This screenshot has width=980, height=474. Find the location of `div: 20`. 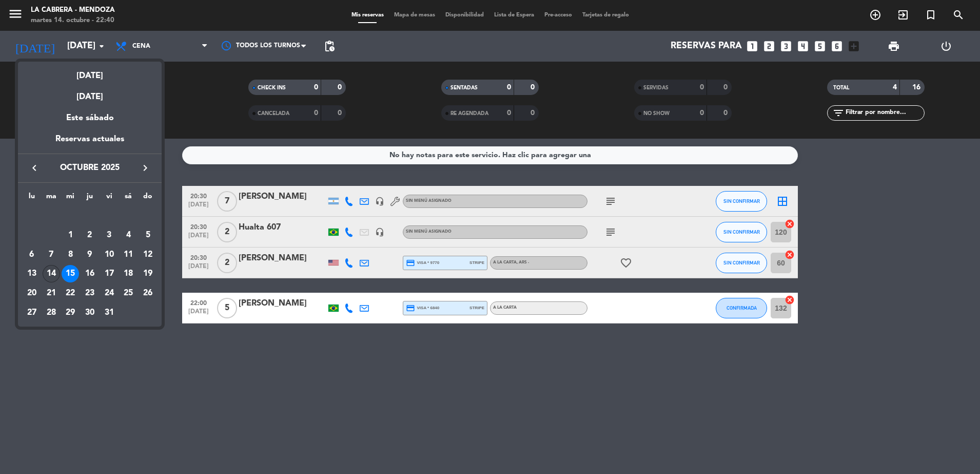

div: 20 is located at coordinates (32, 293).